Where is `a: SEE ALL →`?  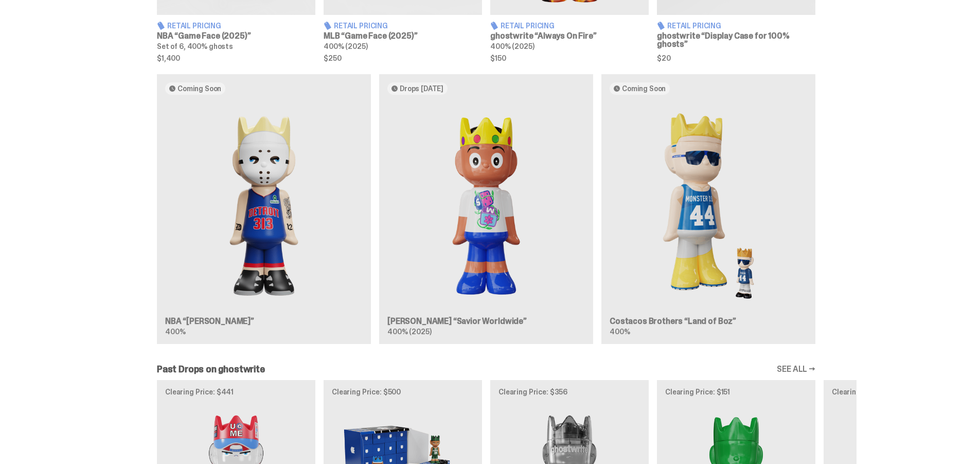 a: SEE ALL → is located at coordinates (796, 369).